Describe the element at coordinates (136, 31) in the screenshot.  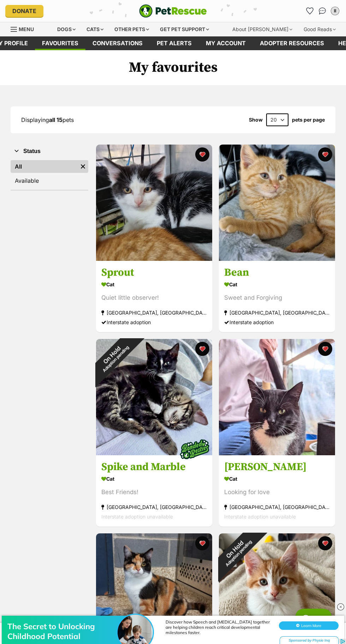
I see `img: The Secret to Unlocking Childhood Potential` at that location.